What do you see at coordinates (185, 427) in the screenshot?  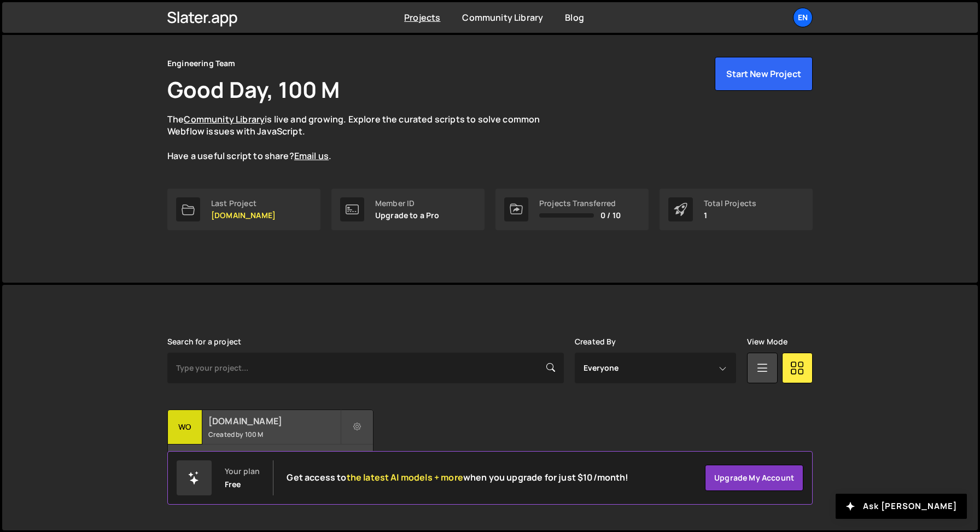 I see `div: wo` at bounding box center [185, 427].